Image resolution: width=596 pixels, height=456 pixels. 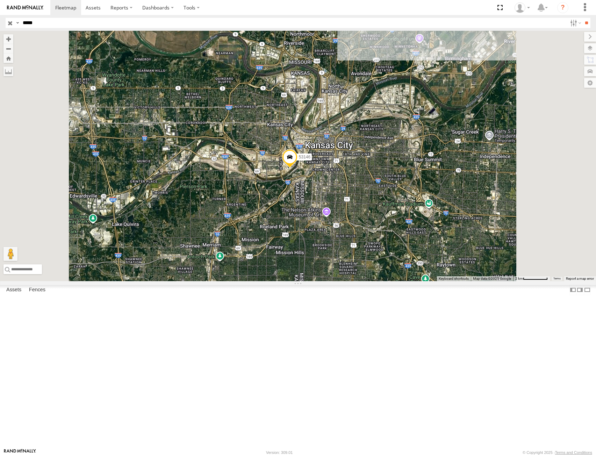 I want to click on label: Hide Summary Table, so click(x=587, y=290).